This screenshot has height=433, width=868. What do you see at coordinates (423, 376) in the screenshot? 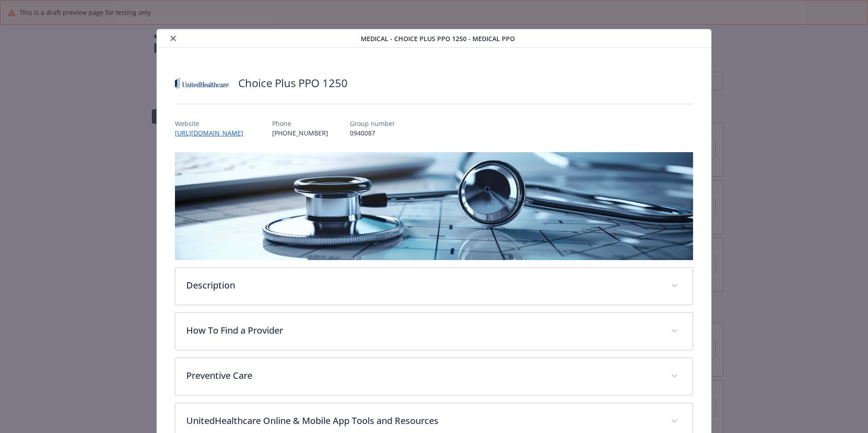
I see `p: Preventive Care` at bounding box center [423, 376].